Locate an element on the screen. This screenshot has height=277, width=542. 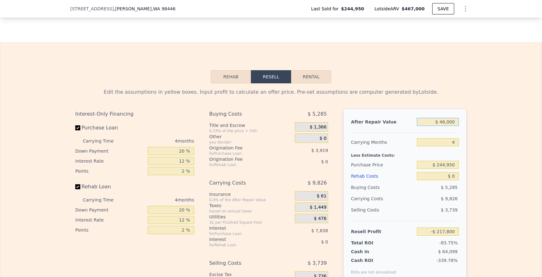
span: Last Sold for is located at coordinates (326, 9).